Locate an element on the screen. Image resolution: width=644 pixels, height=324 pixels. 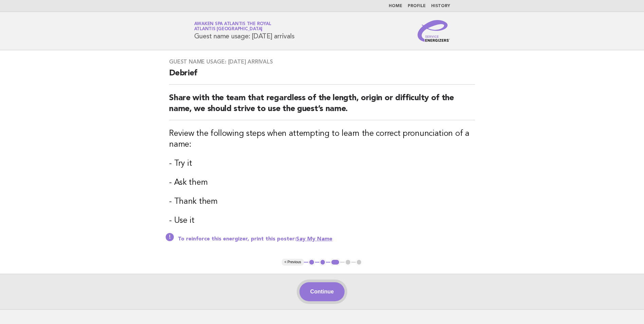
h3: - Thank them is located at coordinates (322, 201).